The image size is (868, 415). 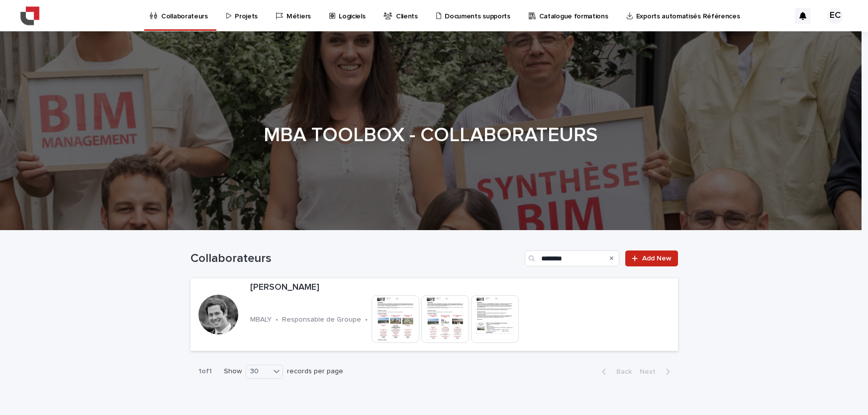 I want to click on p: records per page, so click(x=315, y=371).